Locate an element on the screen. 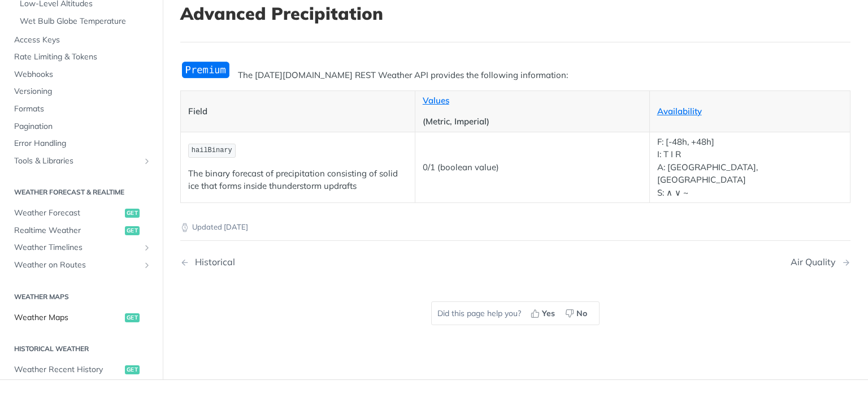 Image resolution: width=868 pixels, height=393 pixels. a: Weather TimelinesShow subpages for Weather Timelines is located at coordinates (81, 247).